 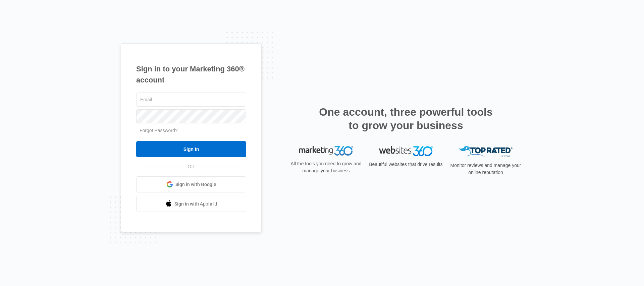 What do you see at coordinates (406, 119) in the screenshot?
I see `h2: One account, three powerful tools to grow your business` at bounding box center [406, 119].